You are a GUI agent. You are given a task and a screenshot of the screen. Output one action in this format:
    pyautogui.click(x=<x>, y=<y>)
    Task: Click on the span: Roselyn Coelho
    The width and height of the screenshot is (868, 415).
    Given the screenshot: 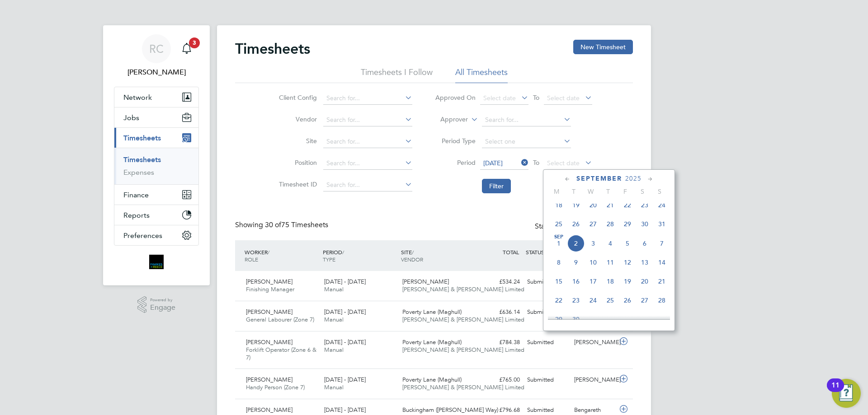 What is the action you would take?
    pyautogui.click(x=156, y=72)
    